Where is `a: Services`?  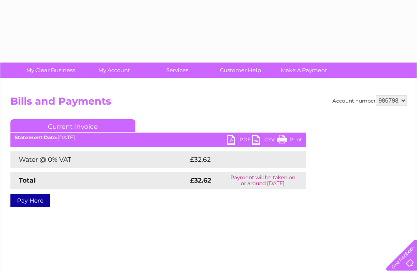
a: Services is located at coordinates (177, 70).